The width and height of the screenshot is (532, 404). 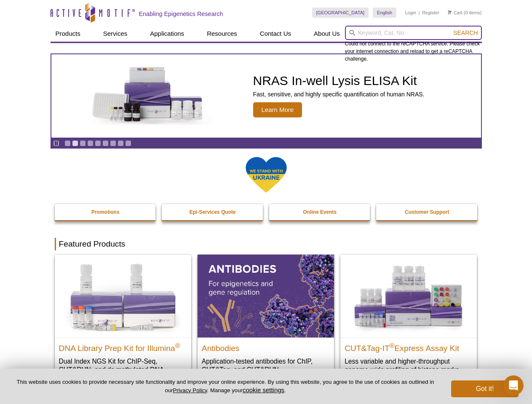 I want to click on strong: Online Events, so click(x=320, y=212).